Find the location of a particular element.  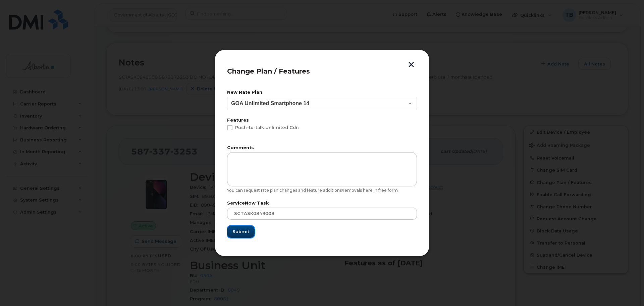

button: Submit is located at coordinates (241, 232).